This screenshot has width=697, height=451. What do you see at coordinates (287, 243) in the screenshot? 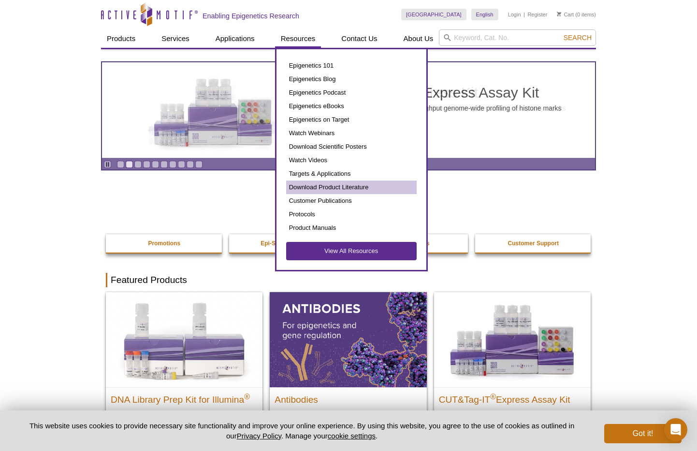
I see `a: Epi-Services Quote` at bounding box center [287, 243].